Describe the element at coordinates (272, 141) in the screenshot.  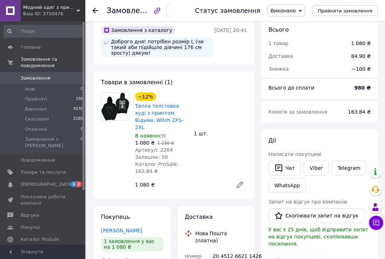
I see `span: Дії` at that location.